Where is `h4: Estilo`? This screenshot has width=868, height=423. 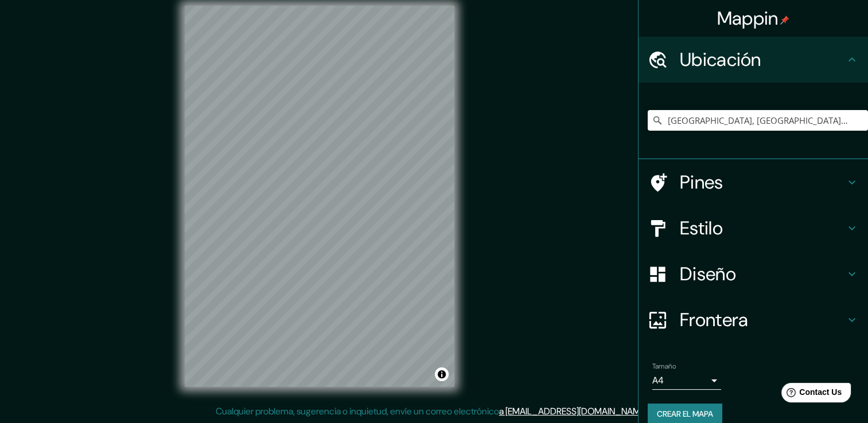
h4: Estilo is located at coordinates (763, 228).